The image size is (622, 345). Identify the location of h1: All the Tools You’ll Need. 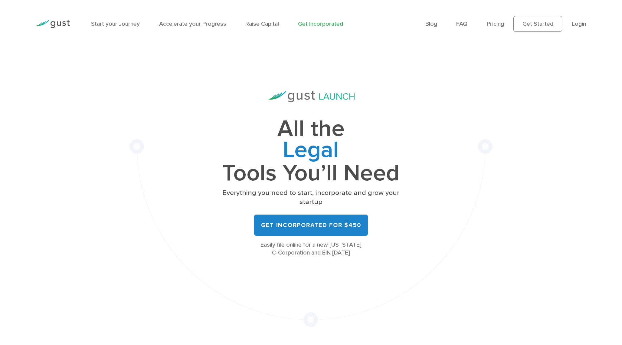
(311, 151).